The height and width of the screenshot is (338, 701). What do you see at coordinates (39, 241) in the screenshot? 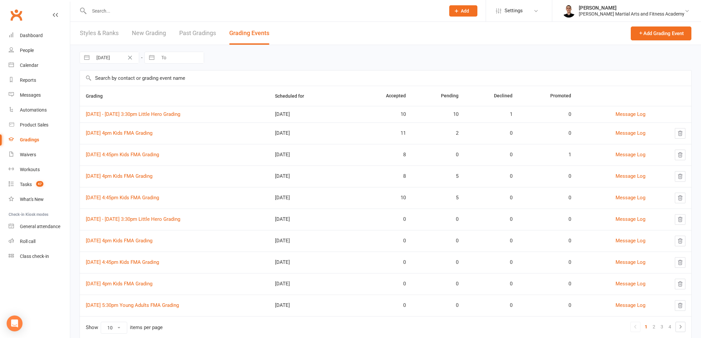
I see `a: Roll call` at bounding box center [39, 241].